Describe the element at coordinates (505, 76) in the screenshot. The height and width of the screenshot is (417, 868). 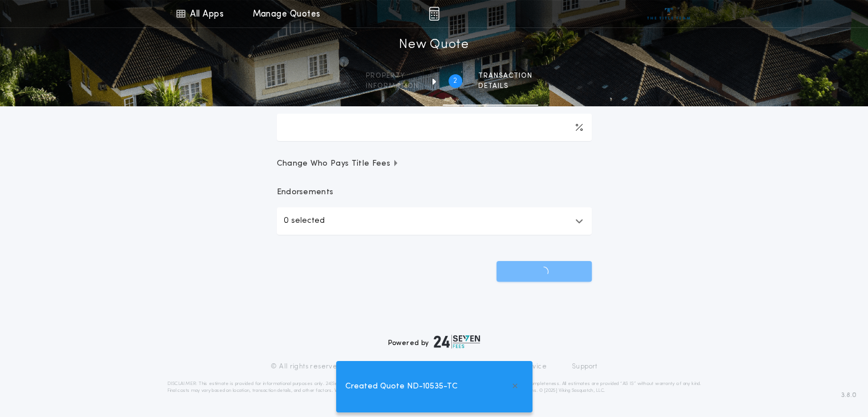
I see `span: Transaction` at that location.